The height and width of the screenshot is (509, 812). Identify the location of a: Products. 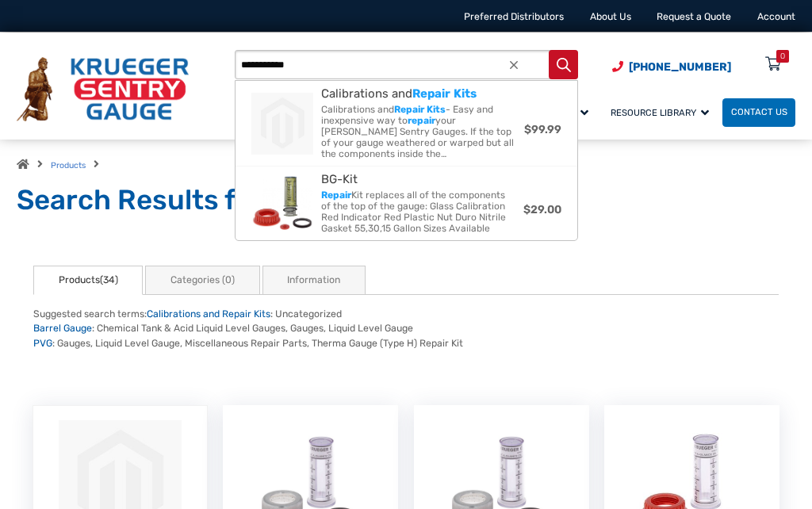
(68, 164).